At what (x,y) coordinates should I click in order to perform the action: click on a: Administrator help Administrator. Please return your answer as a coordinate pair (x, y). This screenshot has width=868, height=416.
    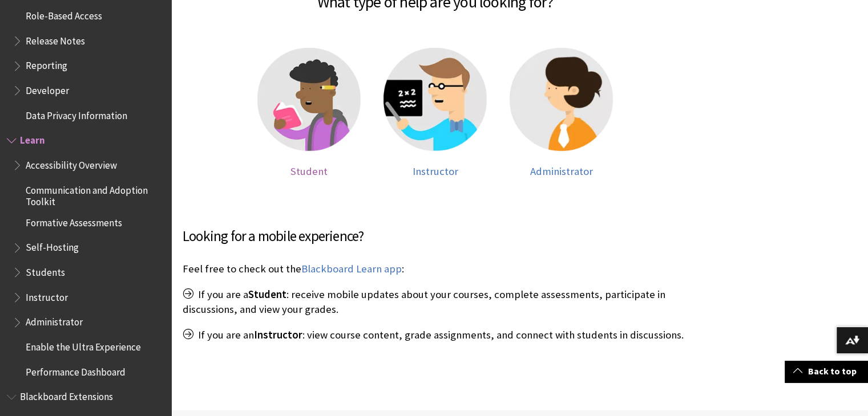
    Looking at the image, I should click on (561, 112).